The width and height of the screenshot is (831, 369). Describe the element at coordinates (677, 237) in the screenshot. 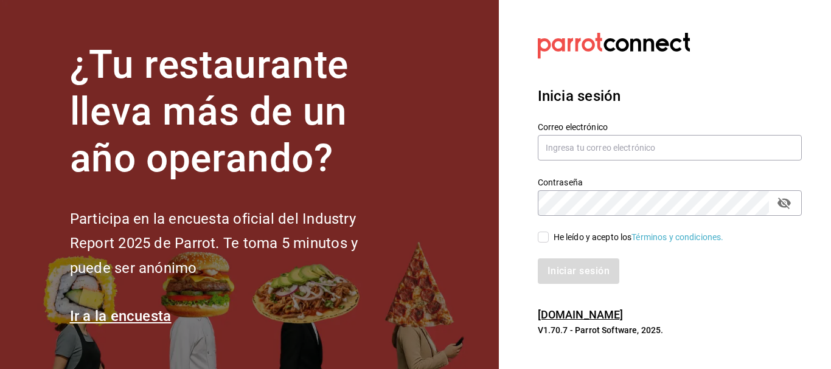

I see `a: Términos y condiciones.` at that location.